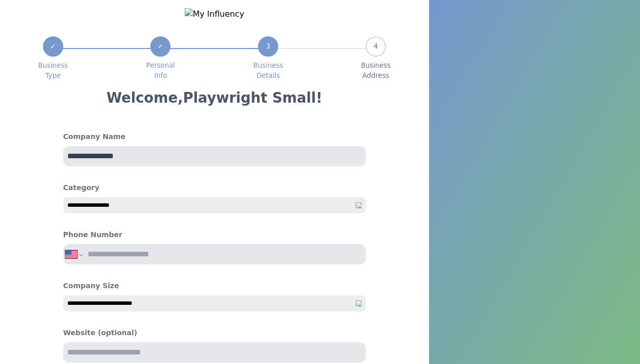 This screenshot has height=364, width=640. I want to click on span: Business Type, so click(53, 71).